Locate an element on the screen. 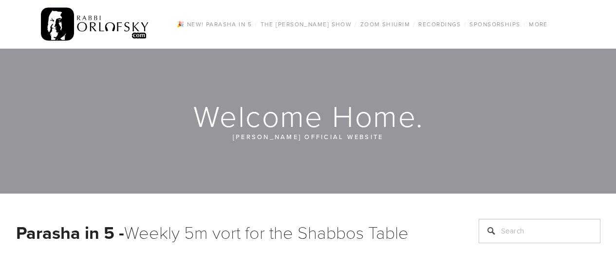  a: Sponsorships is located at coordinates (495, 24).